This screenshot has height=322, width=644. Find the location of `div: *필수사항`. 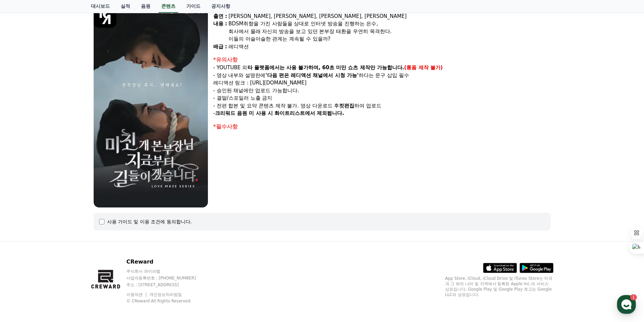

div: *필수사항 is located at coordinates (382, 127).